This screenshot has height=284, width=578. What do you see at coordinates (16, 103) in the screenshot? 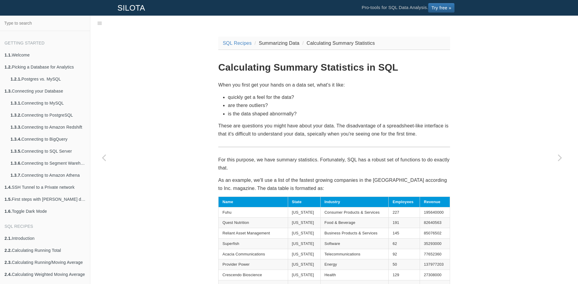
I see `b: 1.3.1.` at bounding box center [16, 103].